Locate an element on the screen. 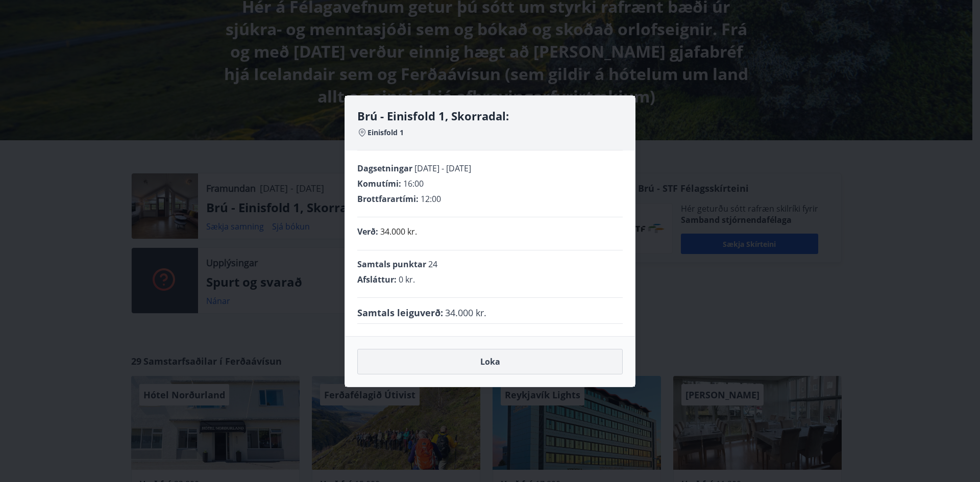  h4: Brú - Einisfold 1, Skorradal: is located at coordinates (490, 116).